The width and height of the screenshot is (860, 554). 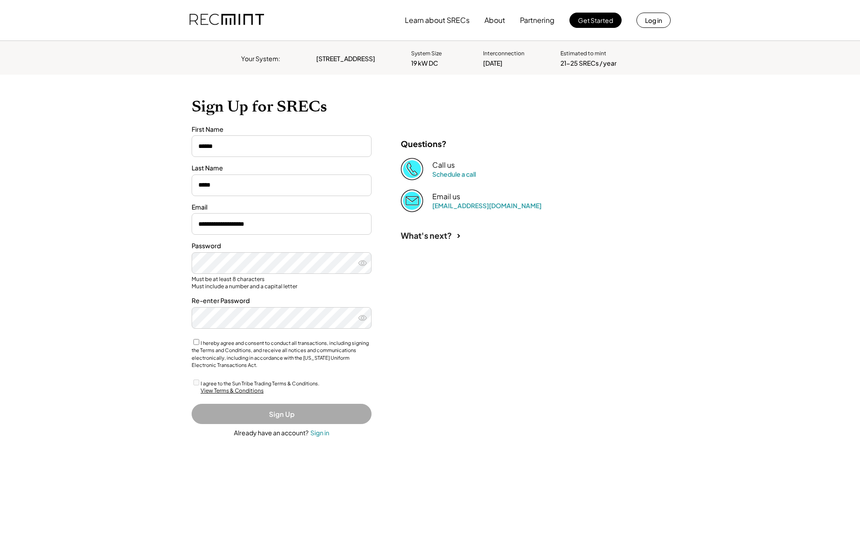 I want to click on div: Questions?, so click(x=424, y=144).